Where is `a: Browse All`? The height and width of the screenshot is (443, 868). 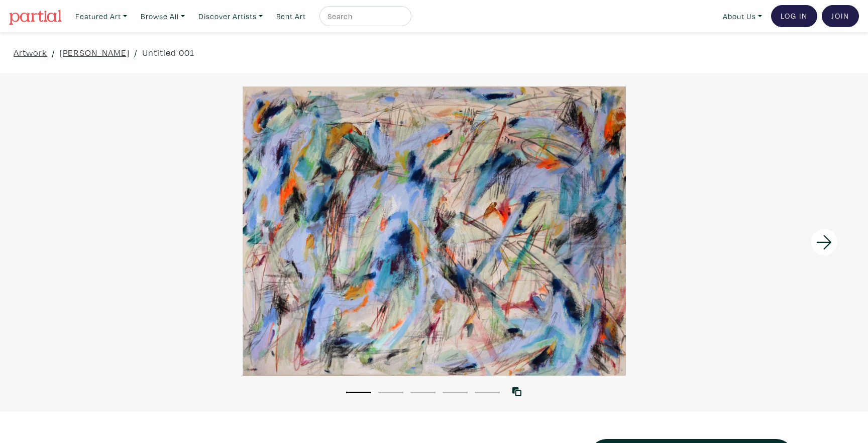 a: Browse All is located at coordinates (163, 16).